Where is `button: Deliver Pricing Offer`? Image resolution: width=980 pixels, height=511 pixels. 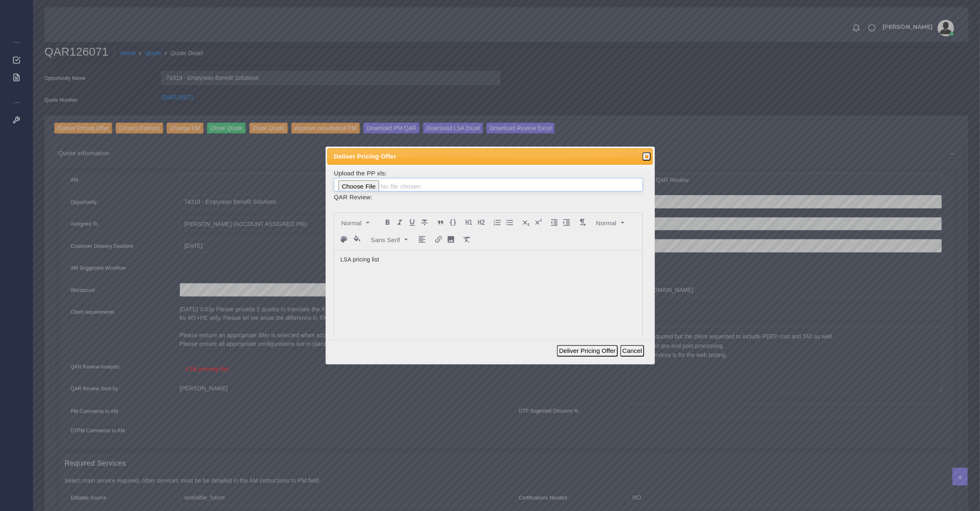
button: Deliver Pricing Offer is located at coordinates (587, 351).